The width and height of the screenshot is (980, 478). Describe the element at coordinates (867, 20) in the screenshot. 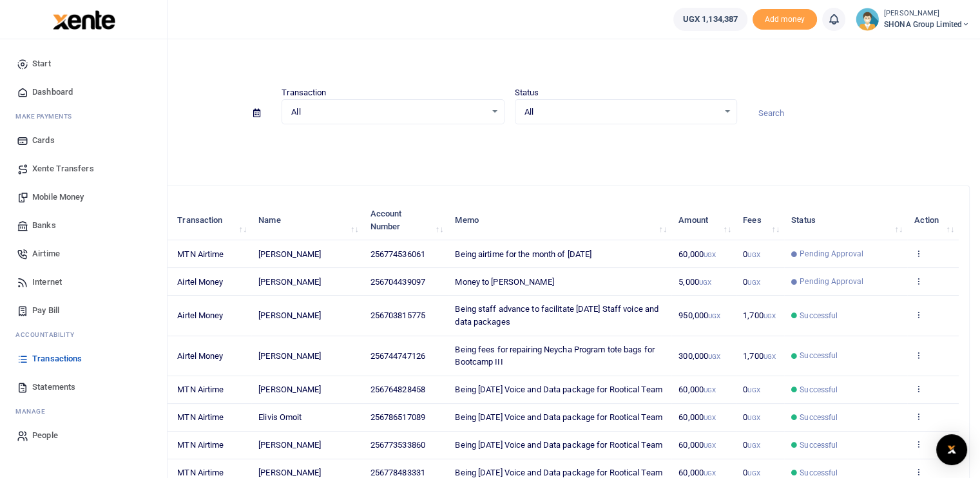

I see `img: profile-user` at that location.